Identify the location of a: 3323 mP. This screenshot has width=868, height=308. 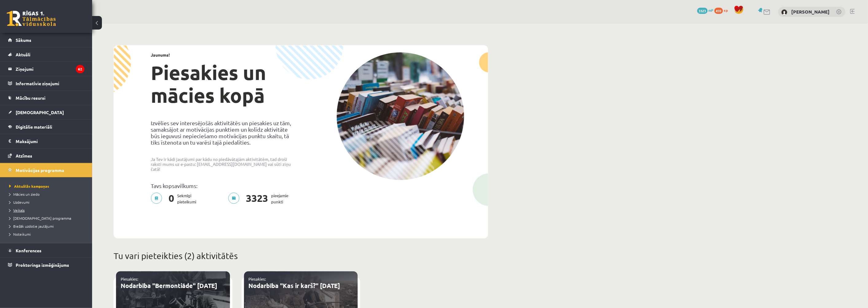
(705, 10).